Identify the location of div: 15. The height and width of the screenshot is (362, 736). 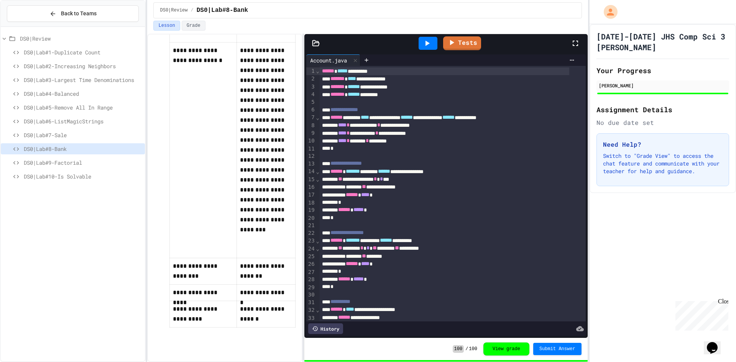
(311, 180).